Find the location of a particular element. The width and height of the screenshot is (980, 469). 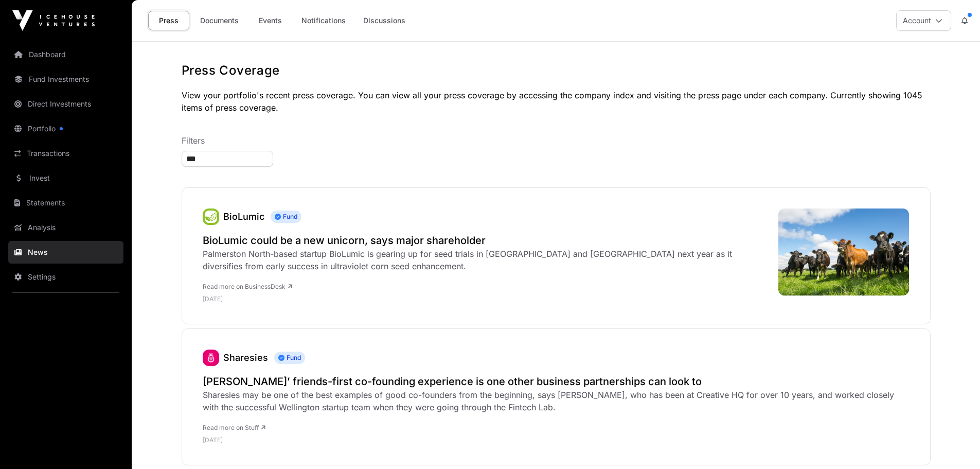

a: Discussions is located at coordinates (384, 21).